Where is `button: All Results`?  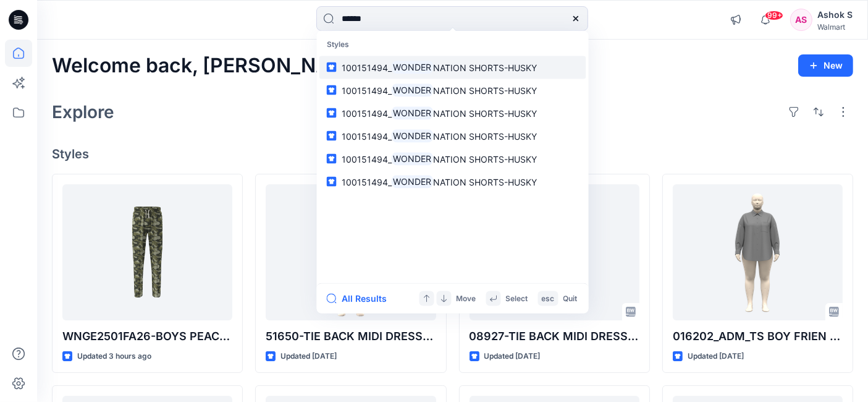 button: All Results is located at coordinates (361, 299).